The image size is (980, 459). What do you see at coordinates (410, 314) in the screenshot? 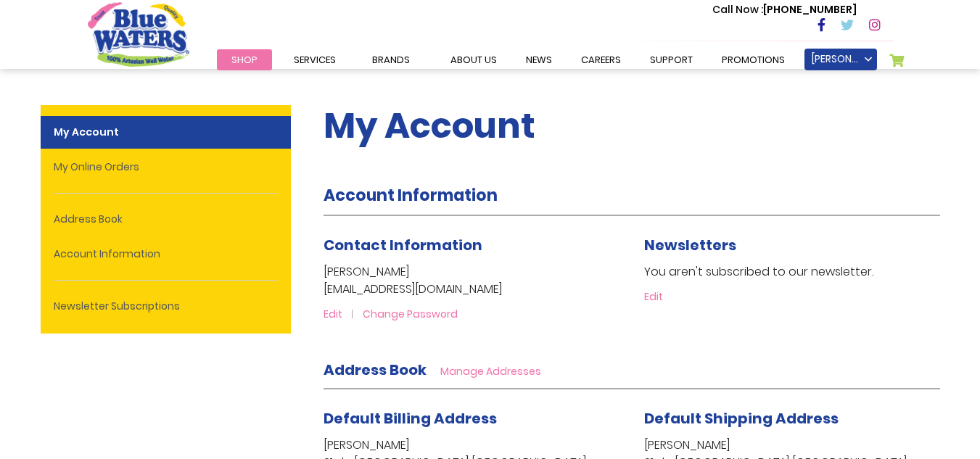
I see `a: Change Password` at bounding box center [410, 314].